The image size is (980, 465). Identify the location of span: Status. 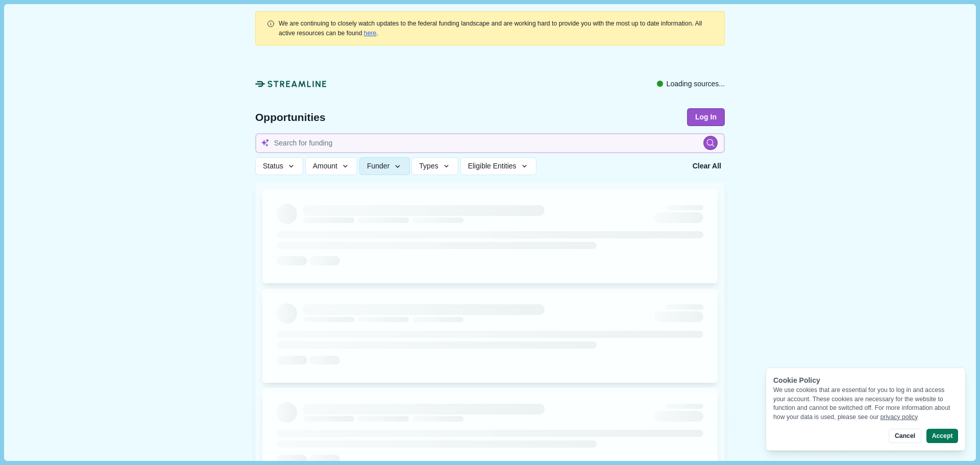
(273, 166).